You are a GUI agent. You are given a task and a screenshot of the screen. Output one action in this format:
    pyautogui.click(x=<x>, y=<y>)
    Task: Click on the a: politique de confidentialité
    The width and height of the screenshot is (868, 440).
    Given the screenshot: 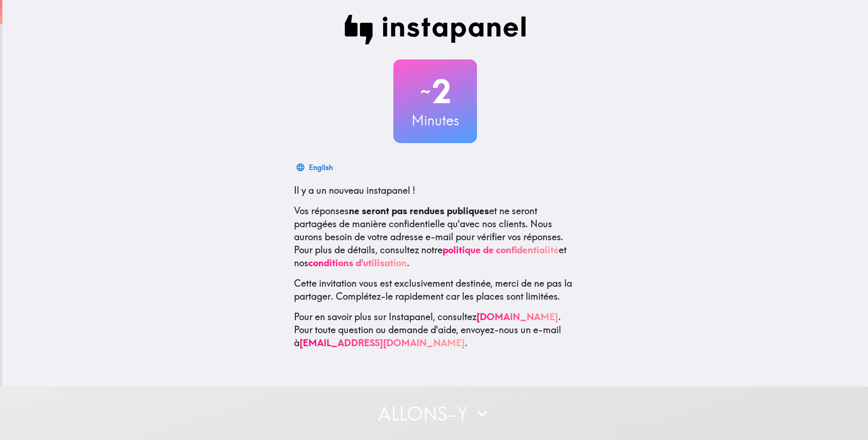 What is the action you would take?
    pyautogui.click(x=501, y=250)
    